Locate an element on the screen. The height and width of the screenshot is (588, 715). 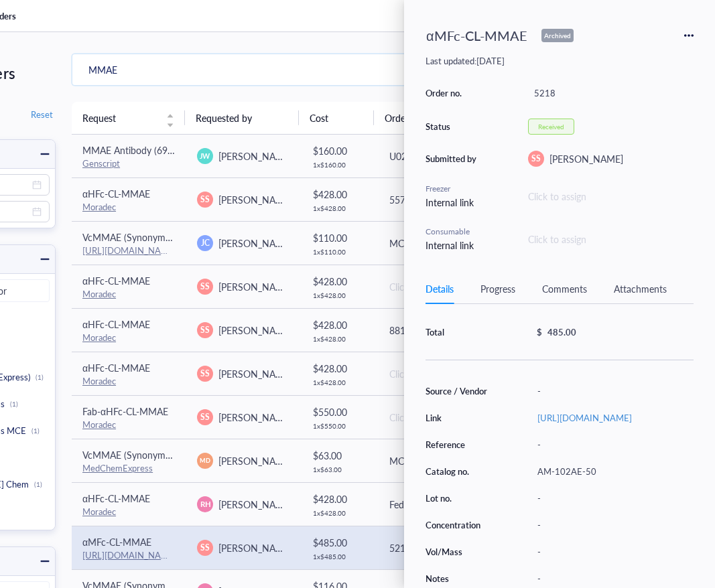
div: Lot no. is located at coordinates (460, 499).